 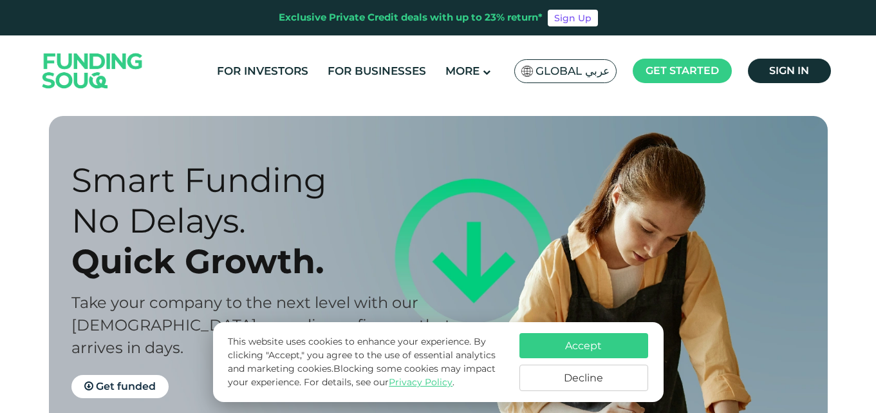 I want to click on a: For Investors, so click(x=263, y=71).